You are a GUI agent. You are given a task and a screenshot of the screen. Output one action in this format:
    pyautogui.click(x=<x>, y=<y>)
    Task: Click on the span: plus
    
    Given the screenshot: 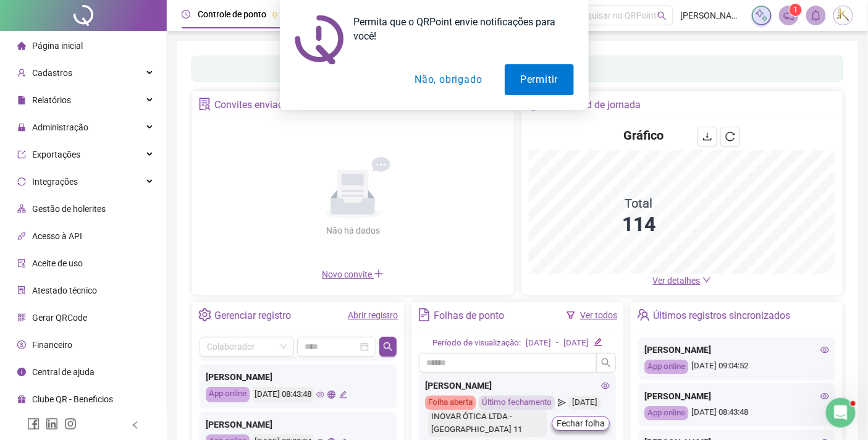 What is the action you would take?
    pyautogui.click(x=378, y=274)
    